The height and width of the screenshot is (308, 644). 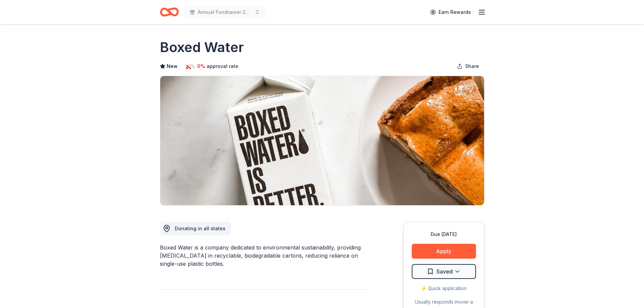 What do you see at coordinates (445, 271) in the screenshot?
I see `span: Saved` at bounding box center [445, 271].